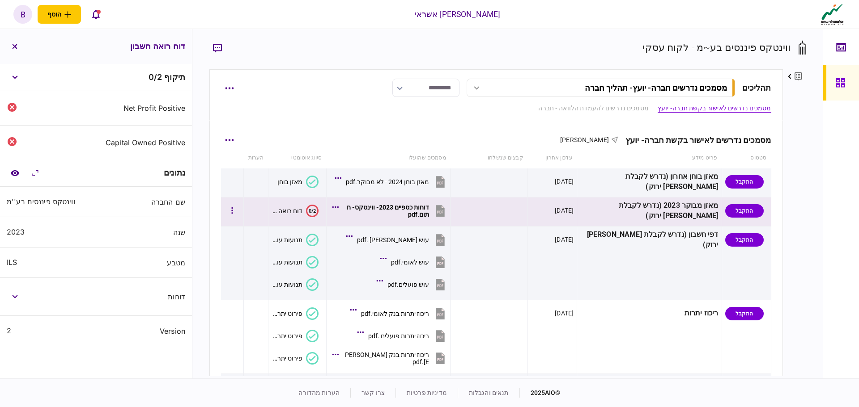 The image size is (859, 407). Describe the element at coordinates (23, 14) in the screenshot. I see `button: b` at that location.